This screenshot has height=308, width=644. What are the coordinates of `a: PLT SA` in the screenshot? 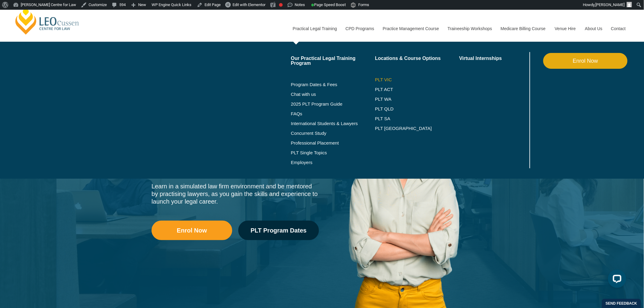 It's located at (417, 119).